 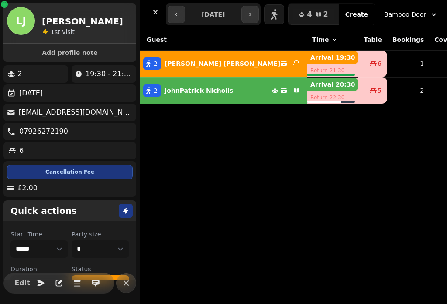 What do you see at coordinates (70, 53) in the screenshot?
I see `button: Add profile note` at bounding box center [70, 53].